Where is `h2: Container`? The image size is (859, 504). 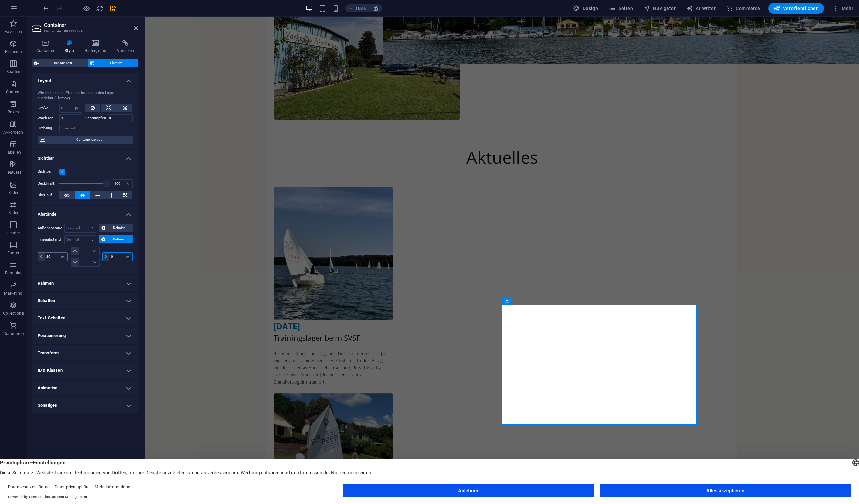
h2: Container is located at coordinates (91, 25).